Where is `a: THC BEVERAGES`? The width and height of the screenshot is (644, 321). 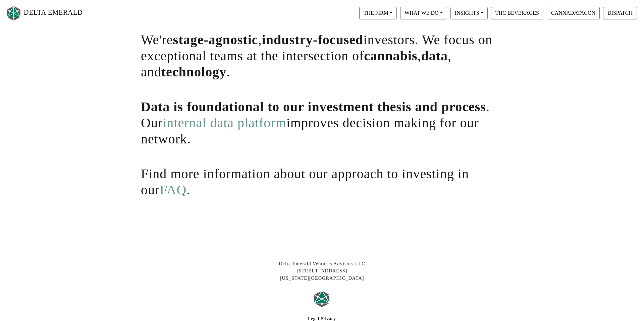
a: THC BEVERAGES is located at coordinates (517, 12).